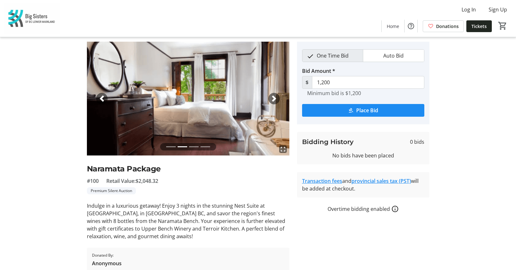 This screenshot has width=516, height=270. What do you see at coordinates (395, 209) in the screenshot?
I see `a: How overtime bidding works for silent auctions` at bounding box center [395, 209].